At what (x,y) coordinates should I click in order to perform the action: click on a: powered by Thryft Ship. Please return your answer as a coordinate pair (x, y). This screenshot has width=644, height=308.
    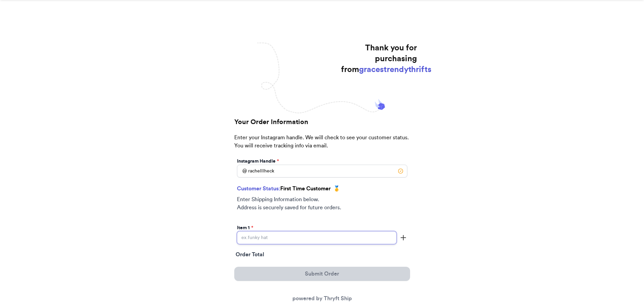
    Looking at the image, I should click on (322, 298).